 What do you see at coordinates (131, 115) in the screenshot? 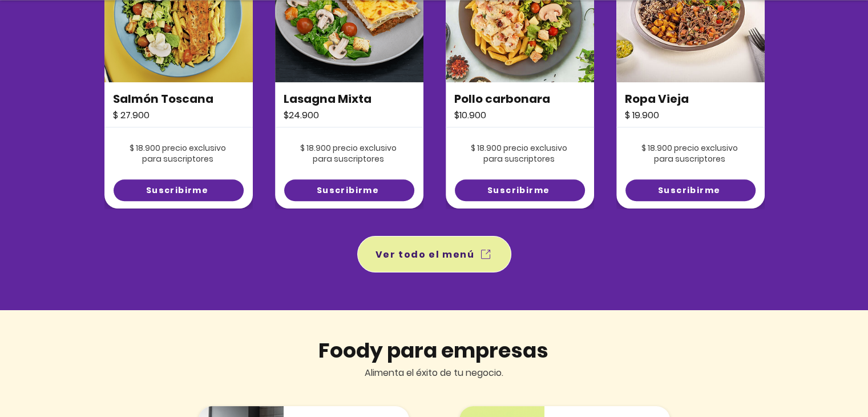
I see `span: $ 27.900` at bounding box center [131, 115].